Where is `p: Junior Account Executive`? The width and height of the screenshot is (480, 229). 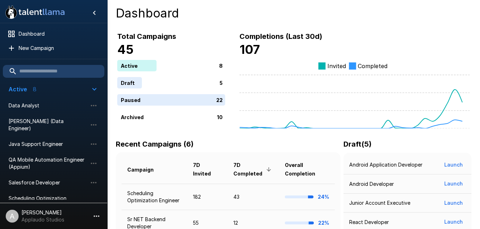 p: Junior Account Executive is located at coordinates (379, 203).